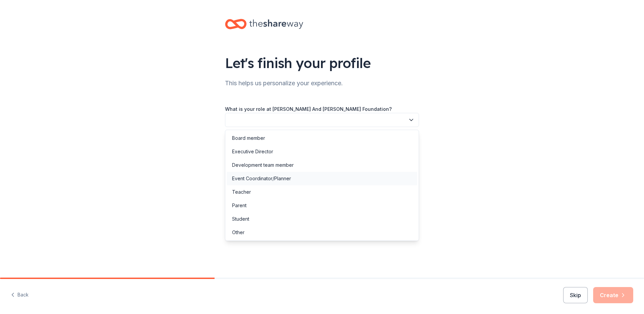 The image size is (644, 314). I want to click on div: Event Coordinator/Planner, so click(262, 179).